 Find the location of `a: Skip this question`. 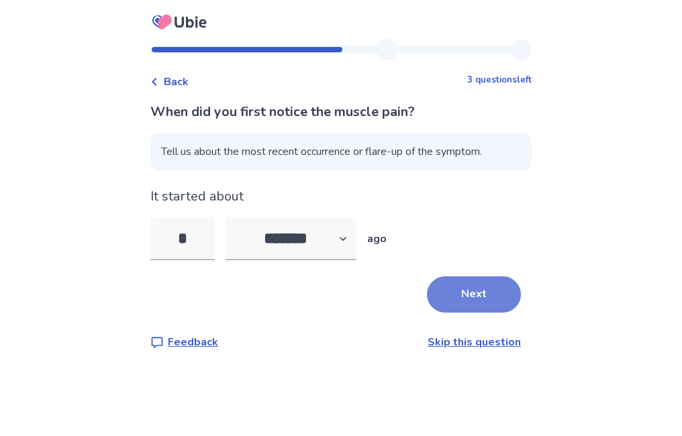

a: Skip this question is located at coordinates (474, 342).